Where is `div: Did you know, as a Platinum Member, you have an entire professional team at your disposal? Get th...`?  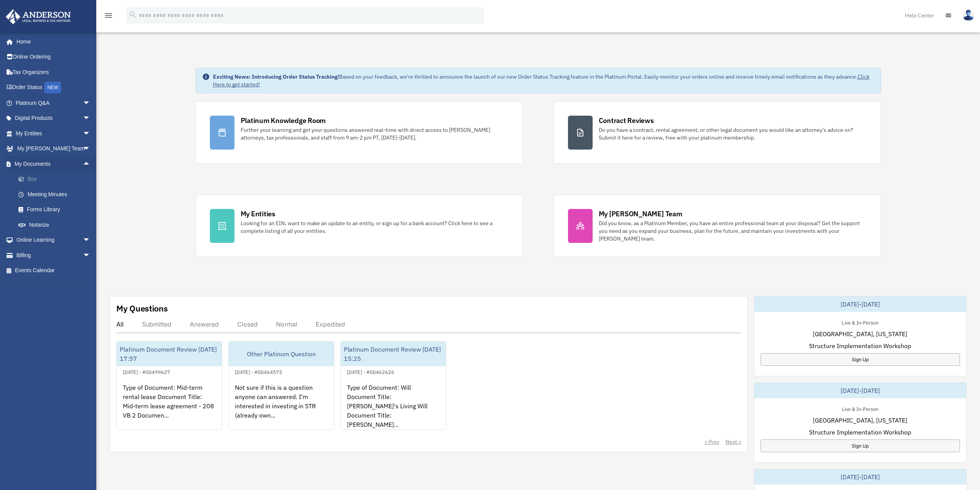
div: Did you know, as a Platinum Member, you have an entire professional team at your disposal? Get th... is located at coordinates (733, 231).